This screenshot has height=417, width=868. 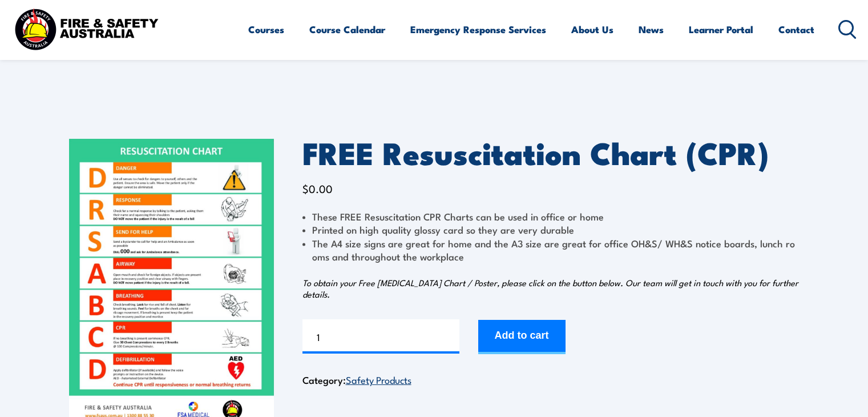 I want to click on a: News, so click(x=651, y=29).